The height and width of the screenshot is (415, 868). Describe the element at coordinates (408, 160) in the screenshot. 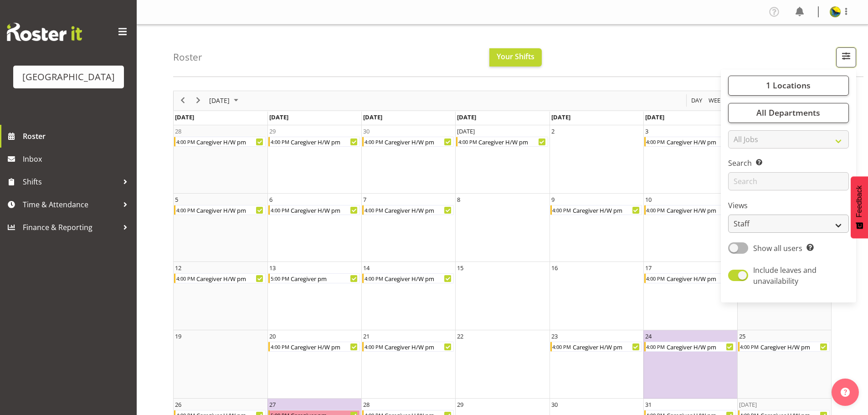

I see `td: Tuesday, September 30, 2025` at that location.